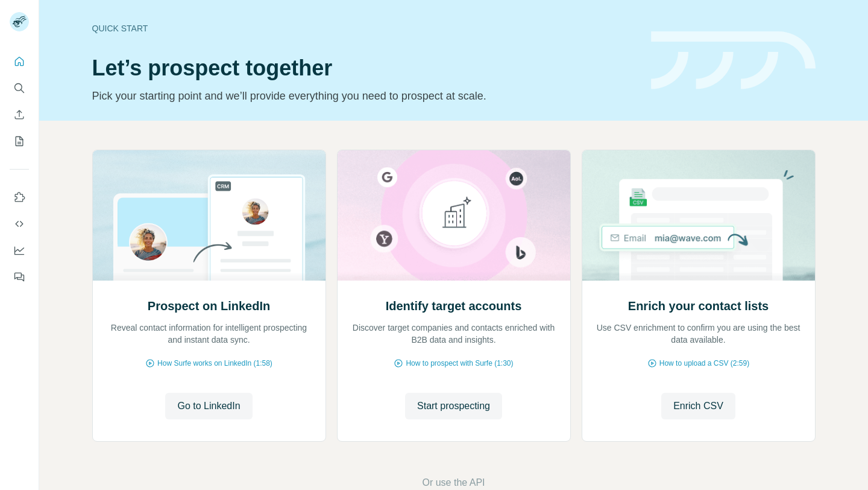 Image resolution: width=868 pixels, height=490 pixels. Describe the element at coordinates (209, 333) in the screenshot. I see `p: Reveal contact information for intelligent prospecting and instant data sync.` at that location.